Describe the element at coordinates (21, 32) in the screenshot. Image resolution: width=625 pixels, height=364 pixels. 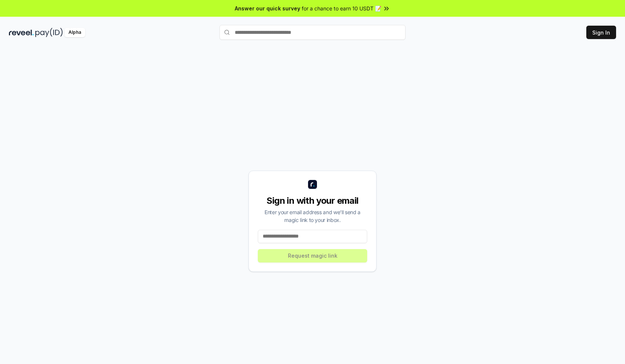
I see `img: reveel_dark` at that location.